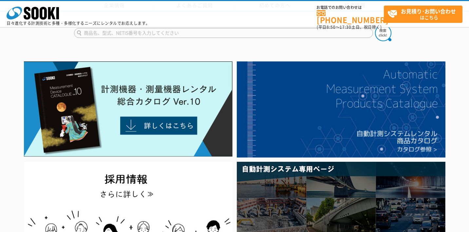 Image resolution: width=469 pixels, height=232 pixels. I want to click on img: 自動計測システムカタログ, so click(341, 110).